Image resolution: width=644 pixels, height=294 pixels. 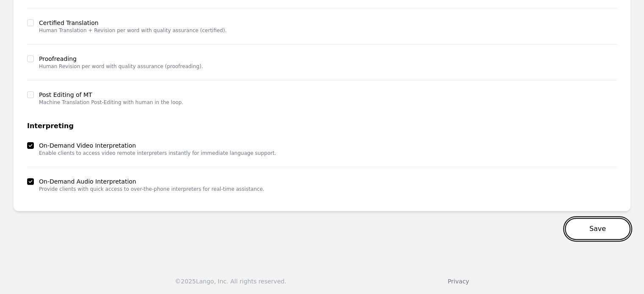 What do you see at coordinates (111, 94) in the screenshot?
I see `label: Post Editing of MT` at bounding box center [111, 94].